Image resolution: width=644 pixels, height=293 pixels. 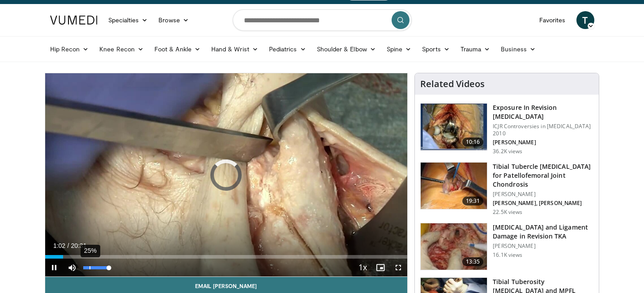 What do you see at coordinates (519, 49) in the screenshot?
I see `a: Business` at bounding box center [519, 49].